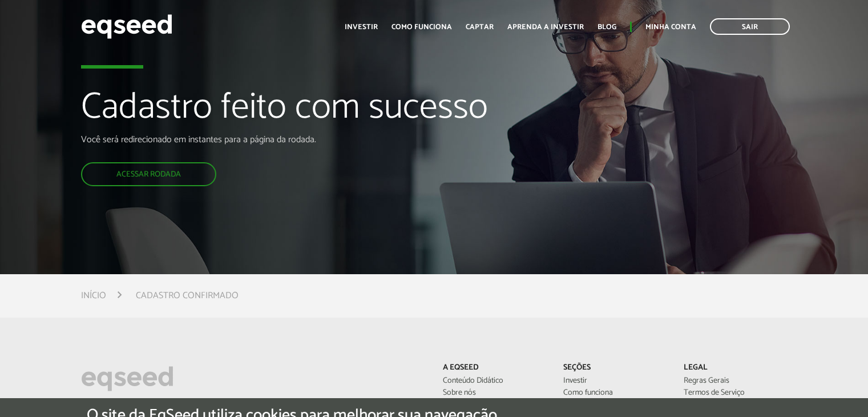  I want to click on a: Conteúdo Didático, so click(494, 381).